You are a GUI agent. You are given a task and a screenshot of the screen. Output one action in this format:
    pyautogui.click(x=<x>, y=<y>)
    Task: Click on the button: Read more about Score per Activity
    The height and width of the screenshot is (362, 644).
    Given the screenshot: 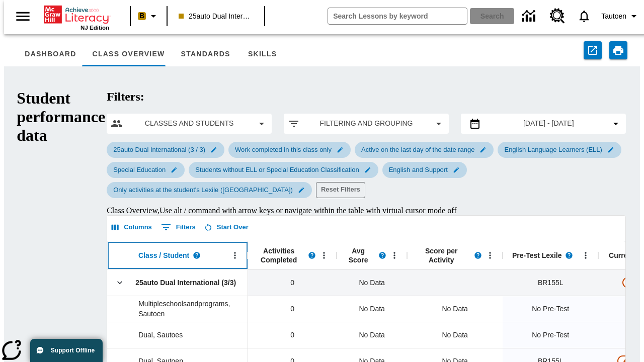 What is the action you would take?
    pyautogui.click(x=478, y=255)
    